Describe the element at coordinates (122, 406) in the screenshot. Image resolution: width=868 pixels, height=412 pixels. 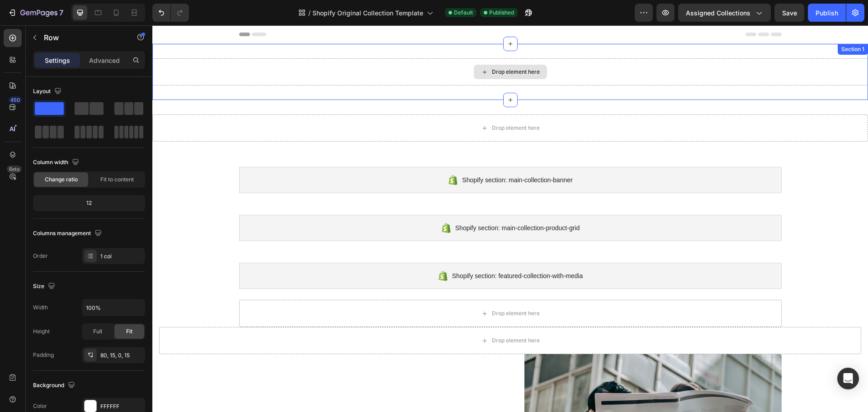
I see `div: FFFFFF` at that location.